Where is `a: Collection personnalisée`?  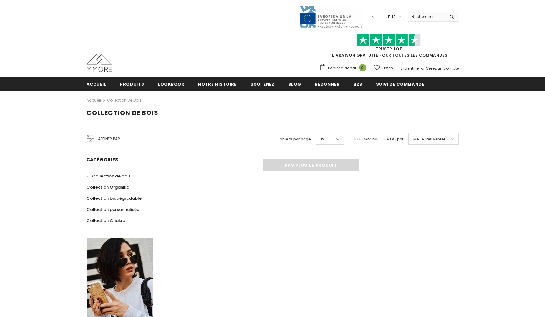
a: Collection personnalisée is located at coordinates (113, 209).